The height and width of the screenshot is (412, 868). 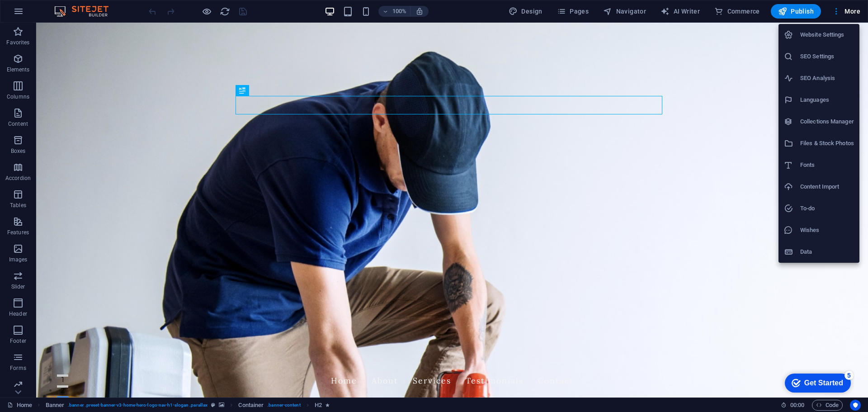 I want to click on h6: Languages, so click(x=827, y=100).